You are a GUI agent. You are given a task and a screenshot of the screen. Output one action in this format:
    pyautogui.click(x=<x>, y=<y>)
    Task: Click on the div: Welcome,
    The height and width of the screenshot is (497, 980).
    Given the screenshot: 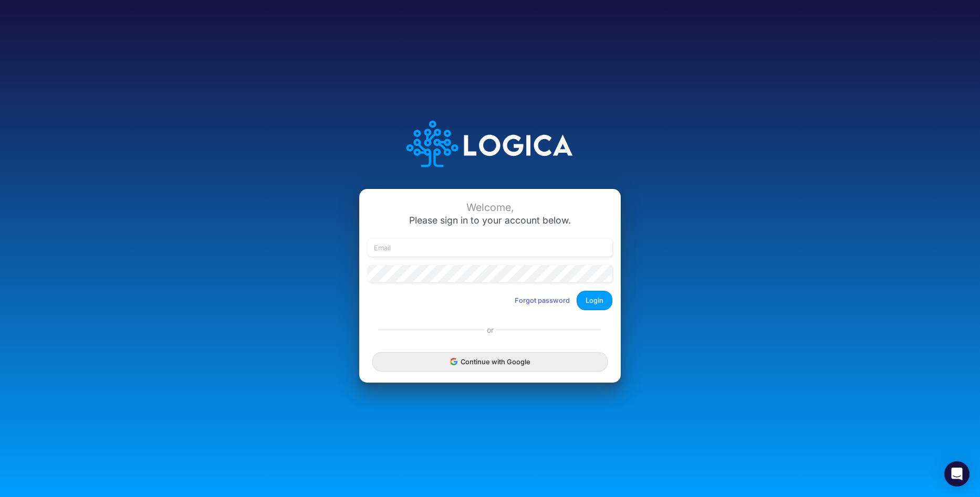 What is the action you would take?
    pyautogui.click(x=490, y=207)
    